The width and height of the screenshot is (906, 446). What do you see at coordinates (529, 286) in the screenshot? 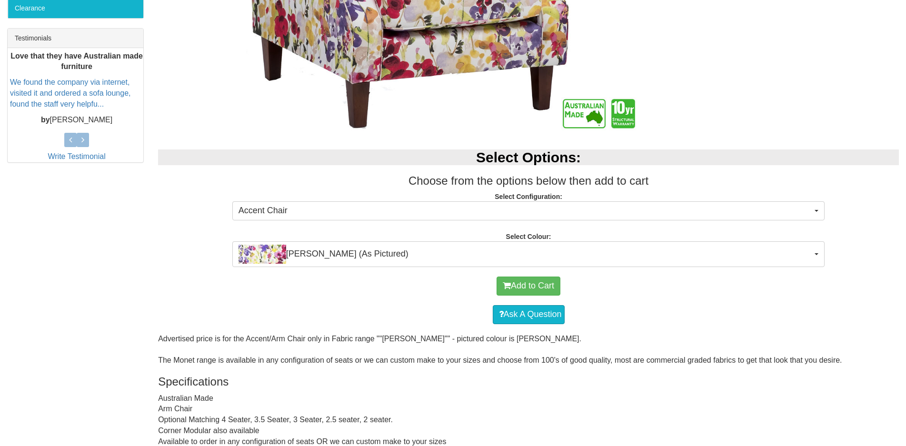
I see `button: Add to Cart` at bounding box center [529, 286].